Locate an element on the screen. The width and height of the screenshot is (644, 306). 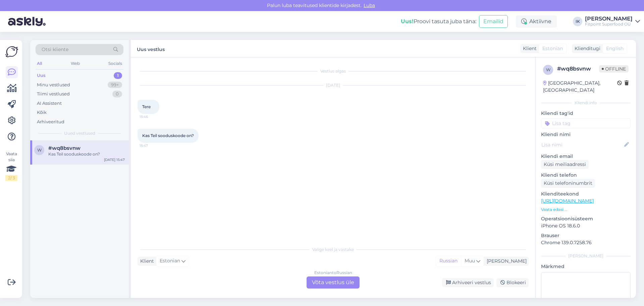
div: Web is located at coordinates (75, 64).